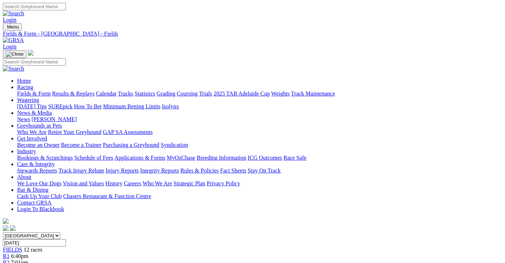 This screenshot has width=505, height=263. What do you see at coordinates (131, 106) in the screenshot?
I see `a: Minimum Betting Limits` at bounding box center [131, 106].